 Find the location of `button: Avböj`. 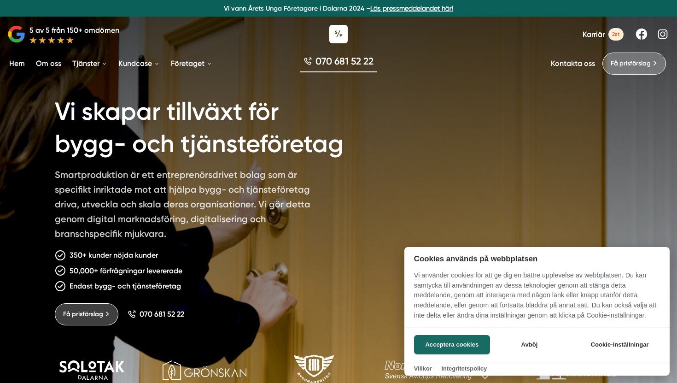

button: Avböj is located at coordinates (529, 344).